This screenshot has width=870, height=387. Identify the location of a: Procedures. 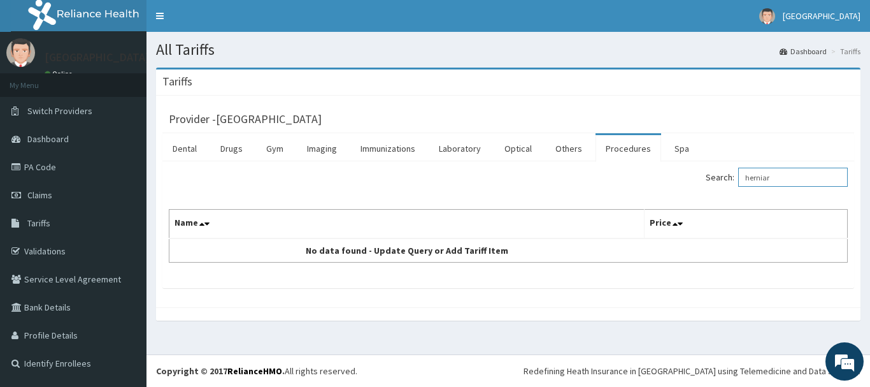
(628, 148).